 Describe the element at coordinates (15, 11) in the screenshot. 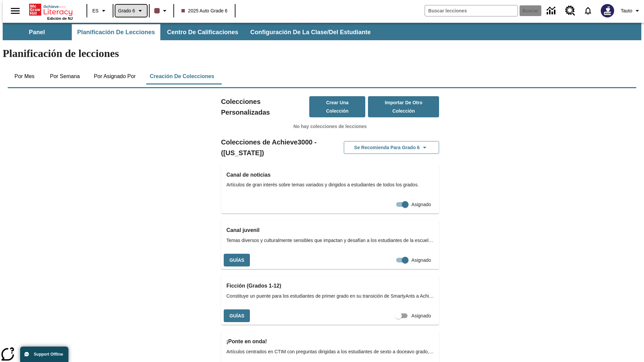

I see `button: Abrir el menú lateral` at that location.